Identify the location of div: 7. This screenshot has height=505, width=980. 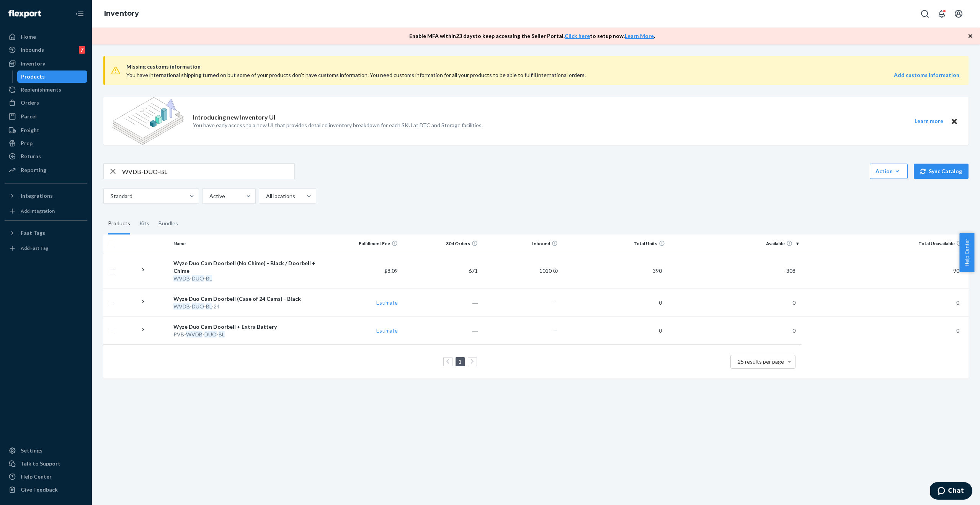
(82, 50).